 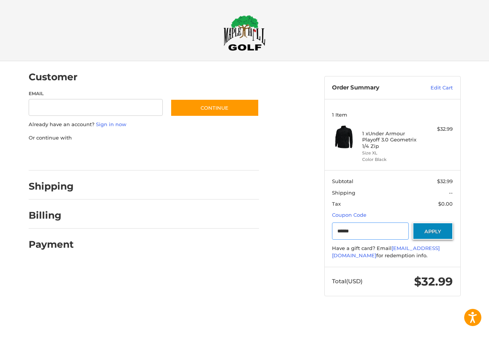 I want to click on li: Color Black, so click(x=391, y=159).